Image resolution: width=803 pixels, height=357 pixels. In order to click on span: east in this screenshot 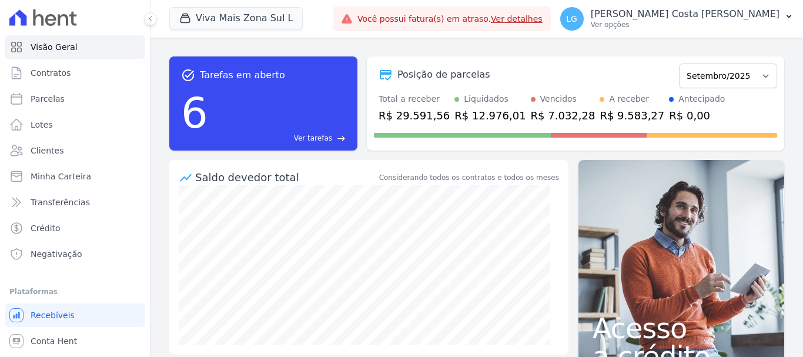, I will do `click(341, 138)`.